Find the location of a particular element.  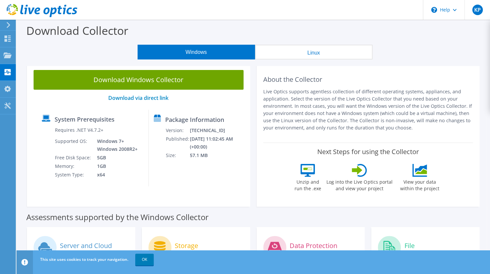

label: Assessments supported by the Windows Collector is located at coordinates (117, 217).